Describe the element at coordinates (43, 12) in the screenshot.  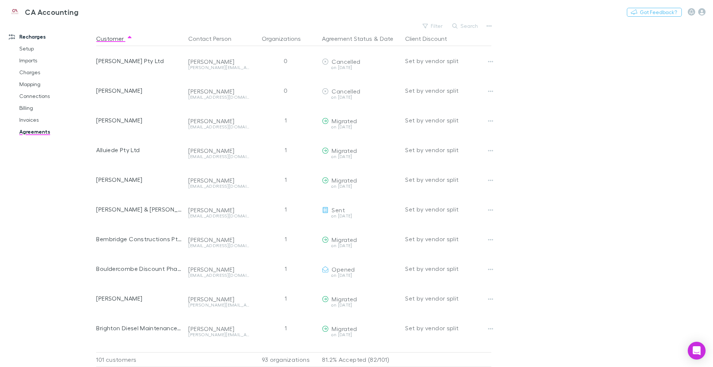
I see `a: CA Accounting` at that location.